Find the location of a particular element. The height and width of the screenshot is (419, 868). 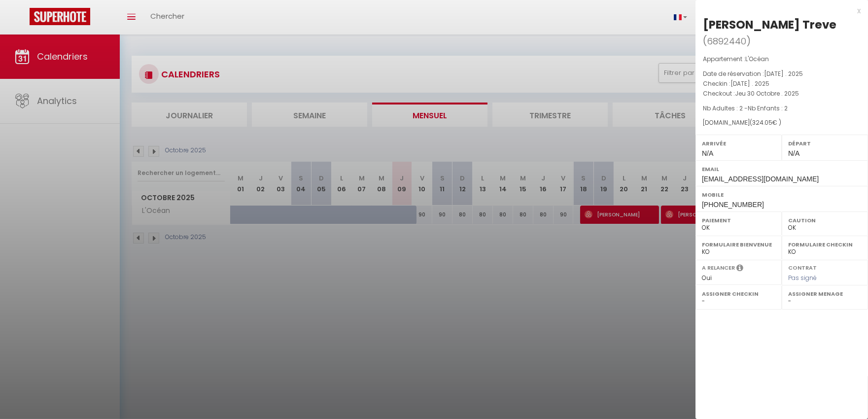

label: Caution is located at coordinates (825, 220).